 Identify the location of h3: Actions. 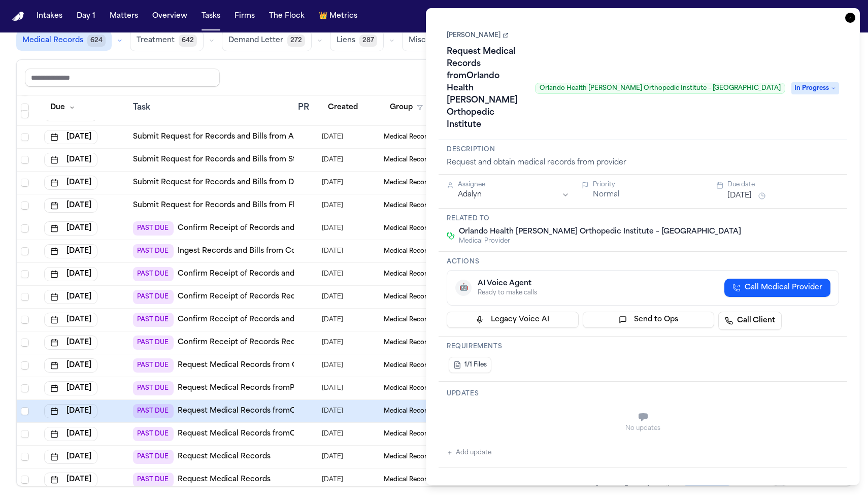
(643, 261).